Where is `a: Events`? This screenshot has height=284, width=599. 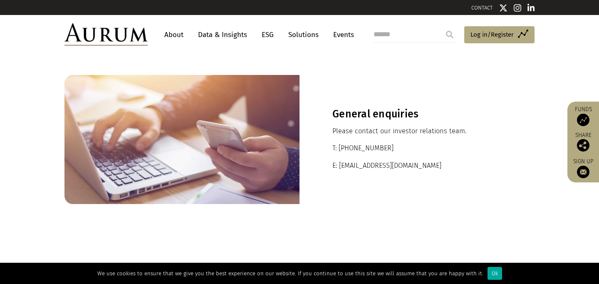 a: Events is located at coordinates (341, 35).